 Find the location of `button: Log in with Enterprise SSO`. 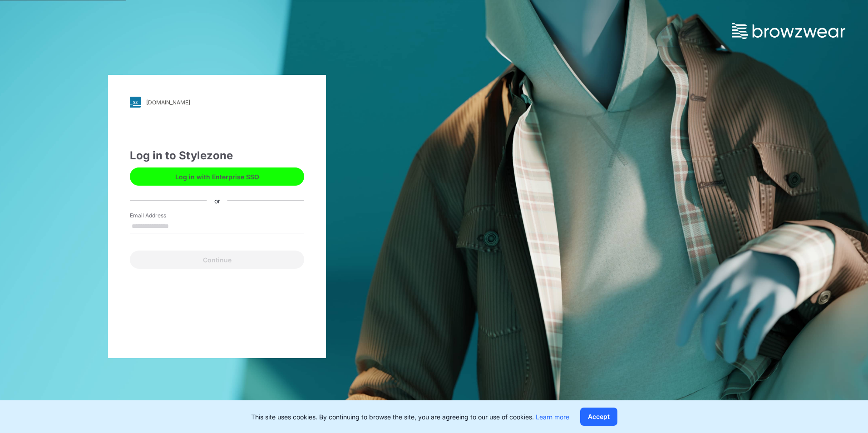

button: Log in with Enterprise SSO is located at coordinates (217, 176).